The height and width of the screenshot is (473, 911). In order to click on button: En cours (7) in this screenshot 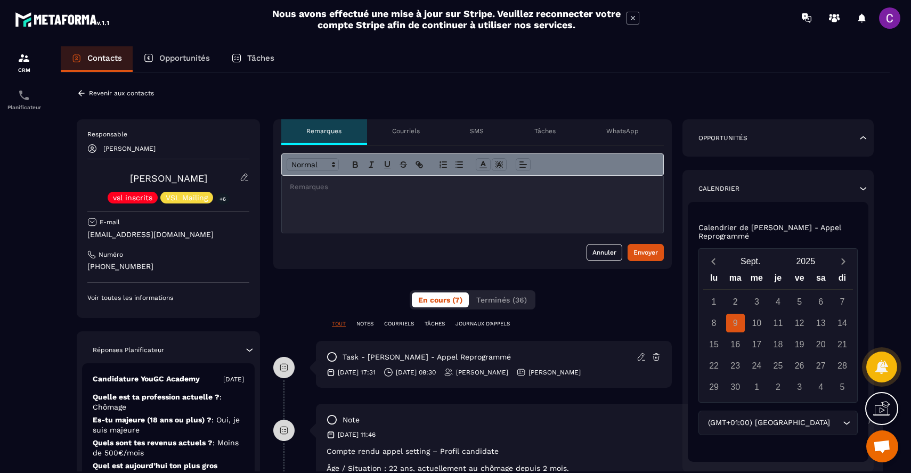, I will do `click(440, 300)`.